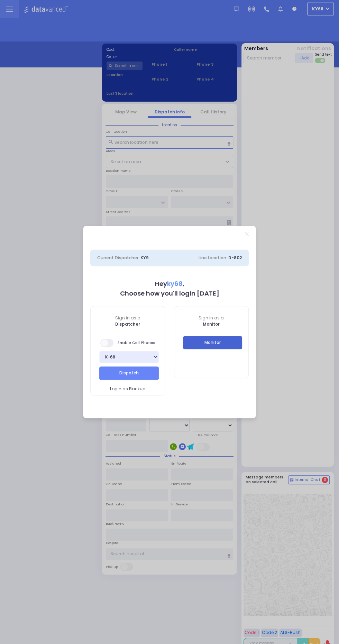 This screenshot has width=339, height=644. What do you see at coordinates (247, 234) in the screenshot?
I see `a: Close` at bounding box center [247, 234].